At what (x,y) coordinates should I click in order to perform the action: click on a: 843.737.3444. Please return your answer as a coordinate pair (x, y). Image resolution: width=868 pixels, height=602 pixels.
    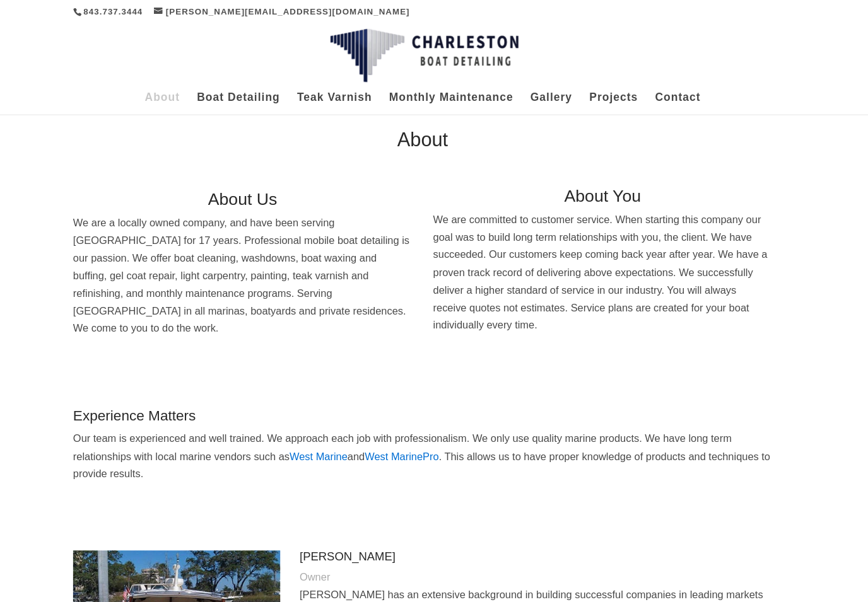
    Looking at the image, I should click on (132, 11).